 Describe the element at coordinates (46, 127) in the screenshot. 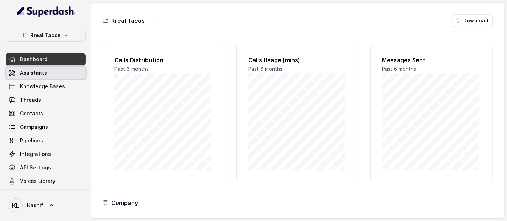

I see `a: Campaigns` at that location.